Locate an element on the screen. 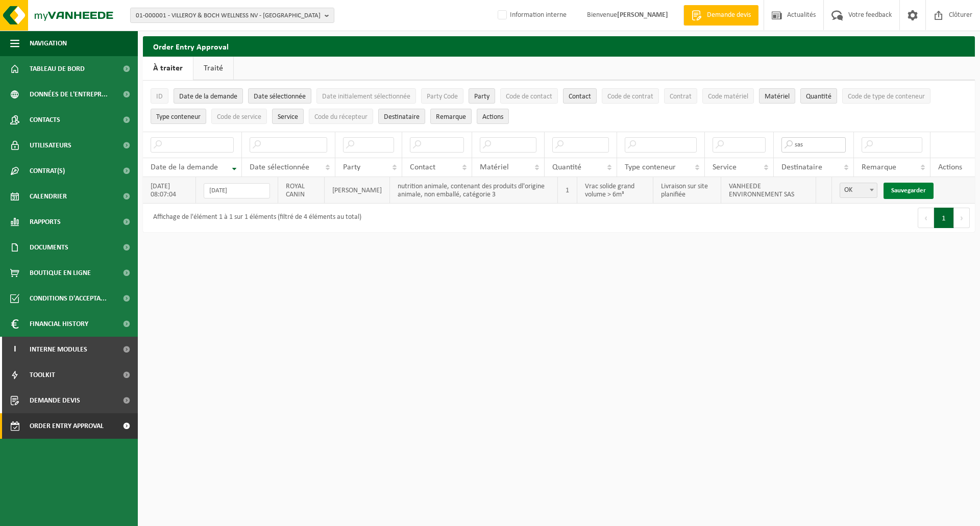 This screenshot has width=980, height=526. span: Financial History is located at coordinates (58, 324).